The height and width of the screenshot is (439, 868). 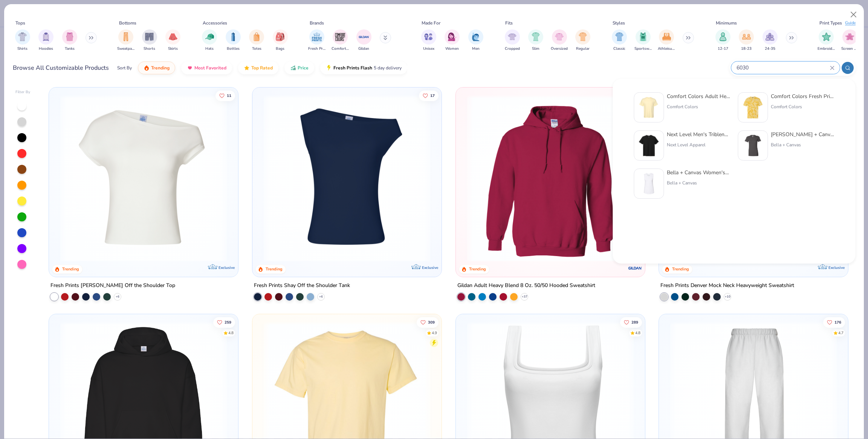 What do you see at coordinates (524, 297) in the screenshot?
I see `span: + 37` at bounding box center [524, 297].